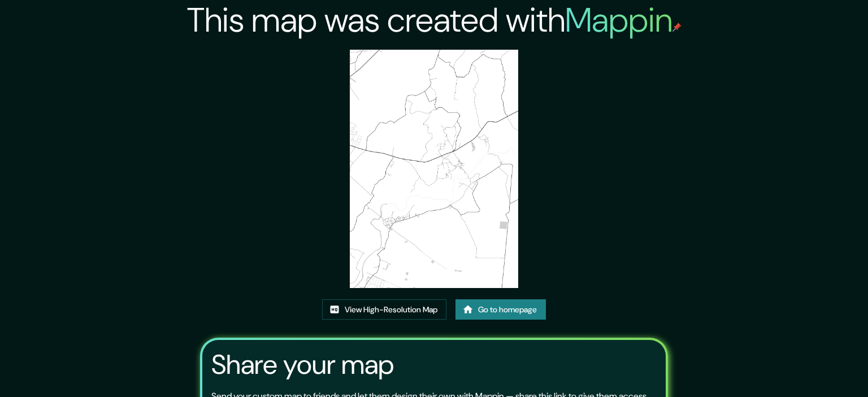  What do you see at coordinates (500, 310) in the screenshot?
I see `a: Go to homepage` at bounding box center [500, 310].